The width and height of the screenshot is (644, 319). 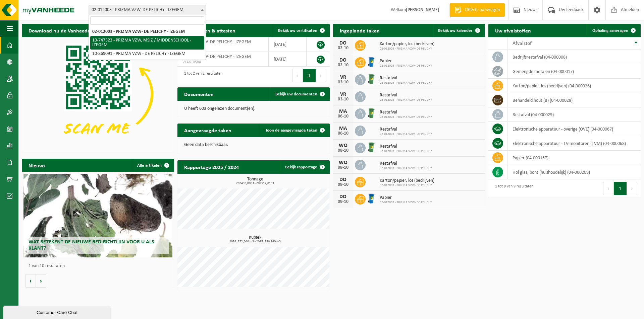 I want to click on span: Ophaling aanvragen, so click(x=610, y=30).